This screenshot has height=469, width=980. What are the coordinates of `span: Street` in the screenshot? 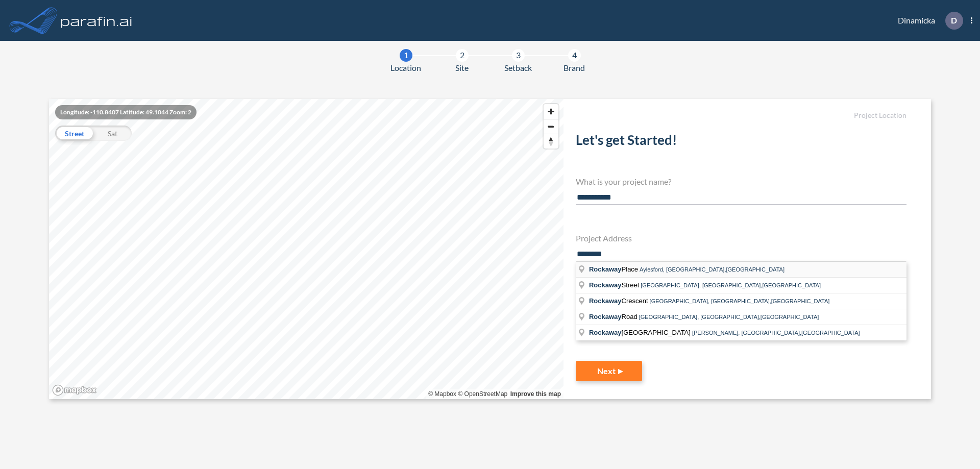 It's located at (614, 285).